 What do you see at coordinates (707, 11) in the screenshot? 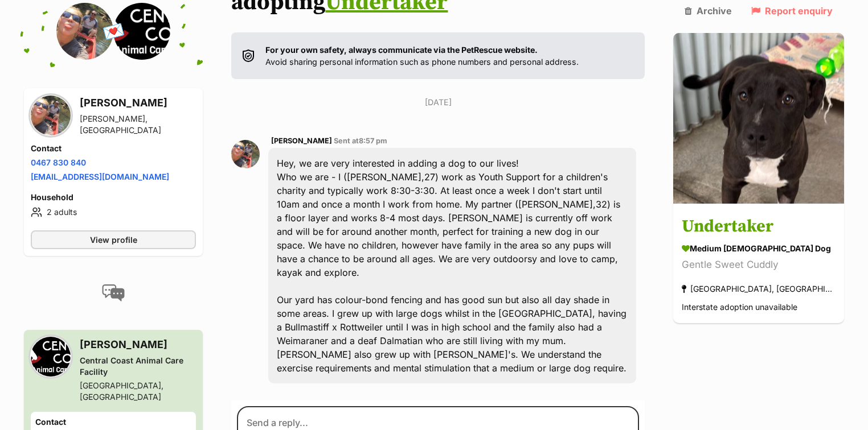
I see `a: Archive` at bounding box center [707, 11].